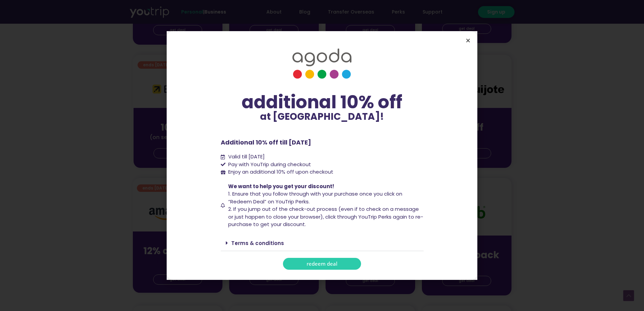 This screenshot has height=311, width=644. I want to click on div: Terms & conditions, so click(322, 243).